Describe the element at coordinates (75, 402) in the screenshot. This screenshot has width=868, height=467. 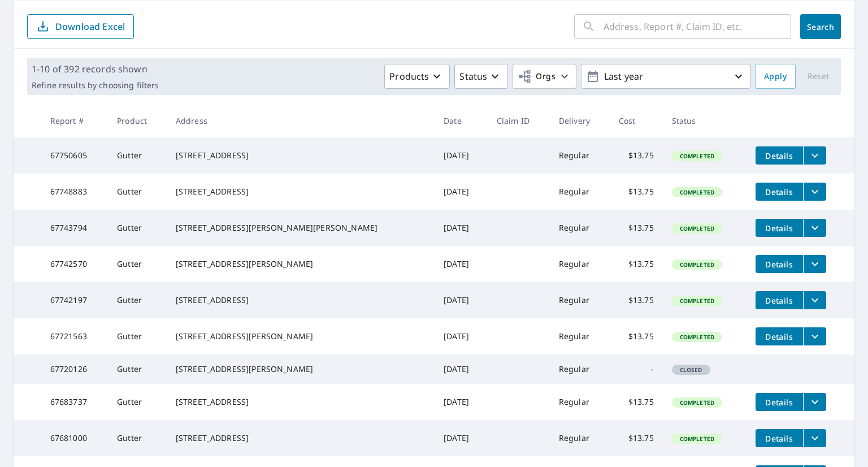
I see `td: 67683737` at that location.